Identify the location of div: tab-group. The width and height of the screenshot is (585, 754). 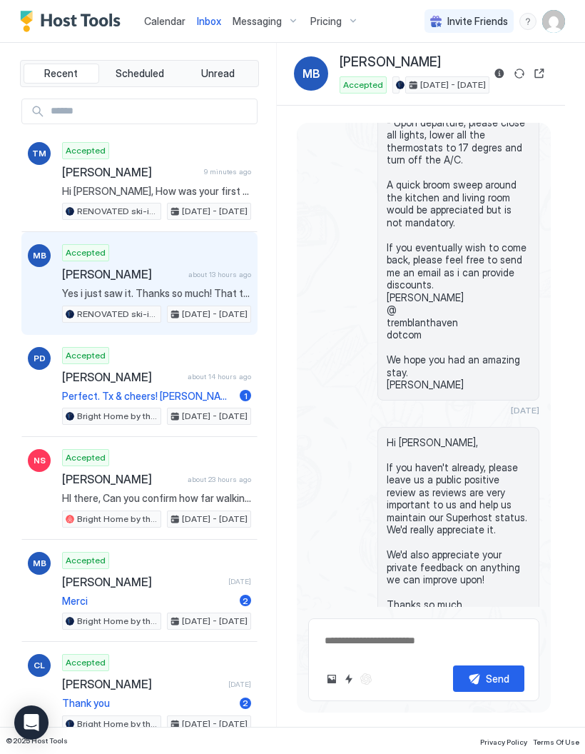
(139, 74).